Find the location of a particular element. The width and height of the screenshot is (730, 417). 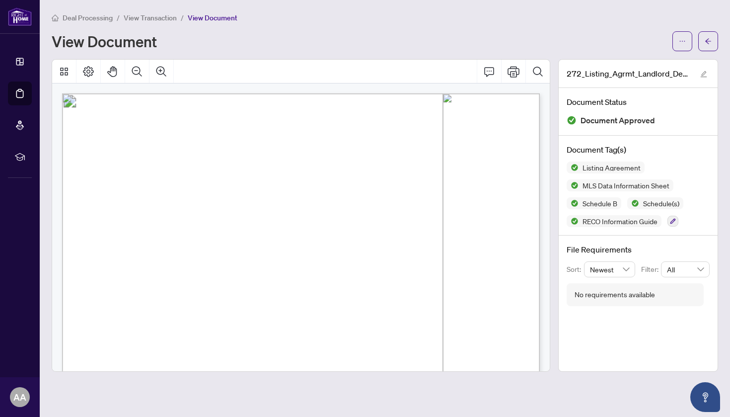

span: View Document is located at coordinates (212, 18).